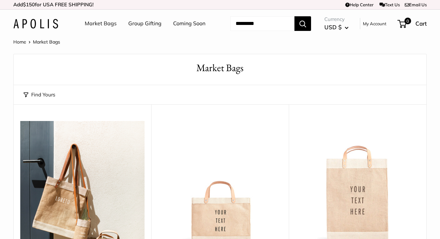 This screenshot has height=239, width=440. I want to click on span: Market Bags, so click(47, 42).